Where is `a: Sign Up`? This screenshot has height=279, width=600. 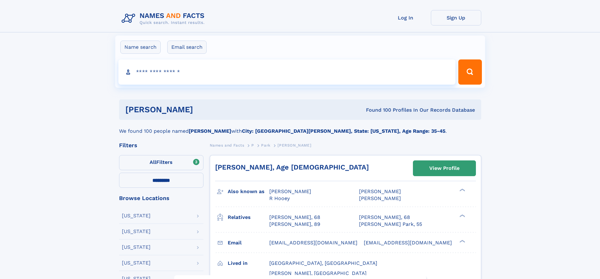
a: Sign Up is located at coordinates (456, 18).